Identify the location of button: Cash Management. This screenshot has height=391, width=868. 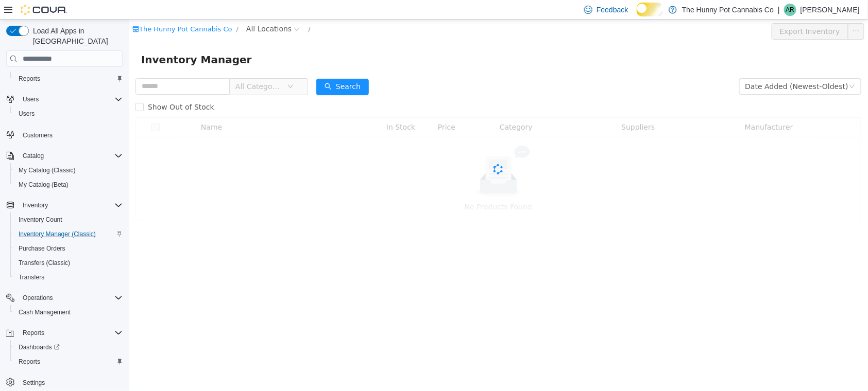
(69, 312).